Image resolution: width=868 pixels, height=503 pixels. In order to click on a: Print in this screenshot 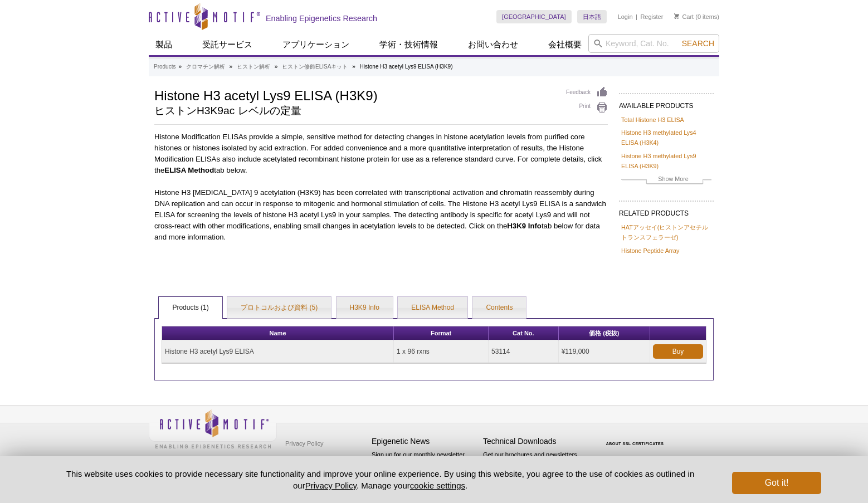, I will do `click(587, 108)`.